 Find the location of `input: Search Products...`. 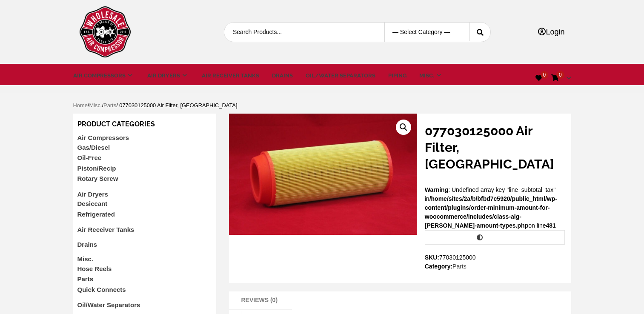

input: Search Products... is located at coordinates (298, 32).